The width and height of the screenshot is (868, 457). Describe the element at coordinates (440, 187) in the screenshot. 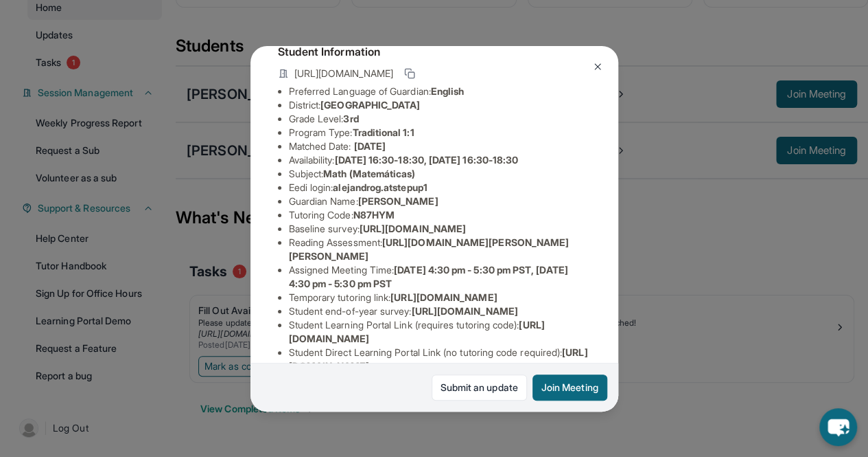

I see `li: Eedi login :` at that location.